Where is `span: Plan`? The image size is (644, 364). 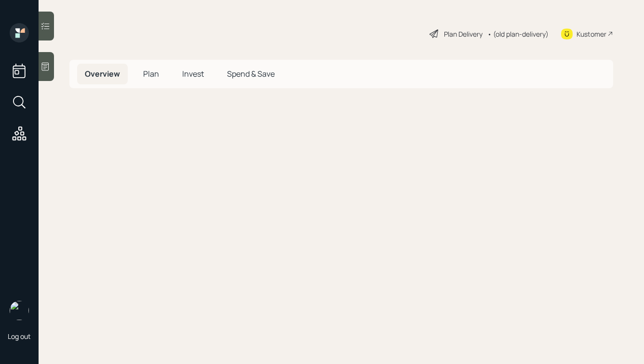 span: Plan is located at coordinates (151, 74).